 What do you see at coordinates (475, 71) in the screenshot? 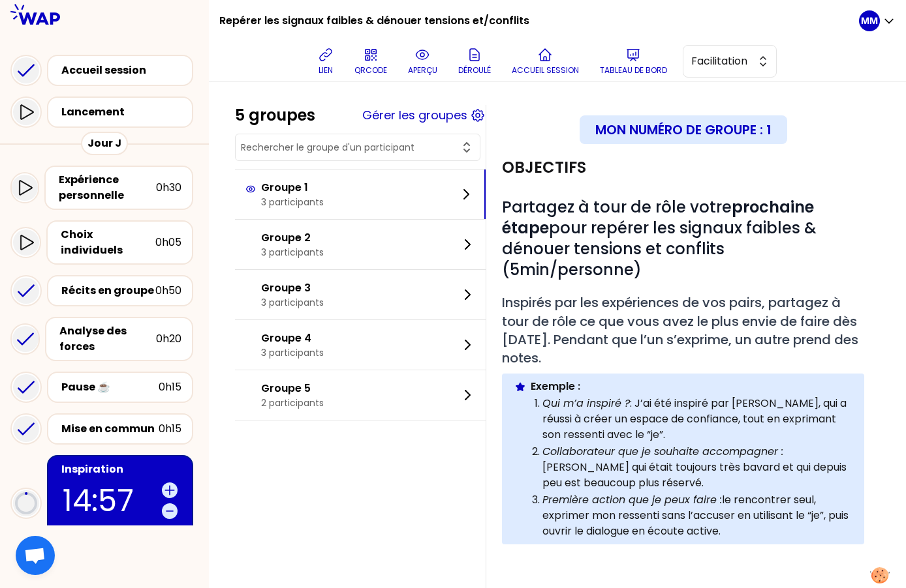
I see `p: Déroulé` at bounding box center [475, 71].